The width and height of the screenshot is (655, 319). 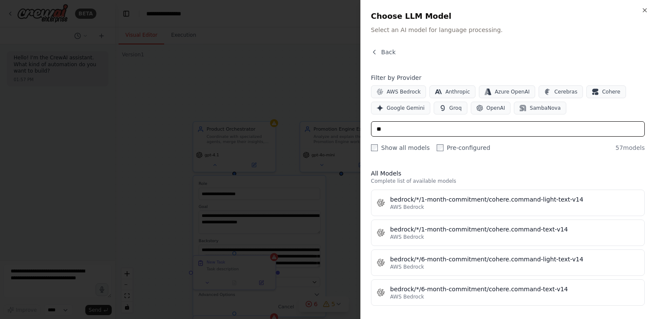 I want to click on label: Show all models, so click(x=400, y=148).